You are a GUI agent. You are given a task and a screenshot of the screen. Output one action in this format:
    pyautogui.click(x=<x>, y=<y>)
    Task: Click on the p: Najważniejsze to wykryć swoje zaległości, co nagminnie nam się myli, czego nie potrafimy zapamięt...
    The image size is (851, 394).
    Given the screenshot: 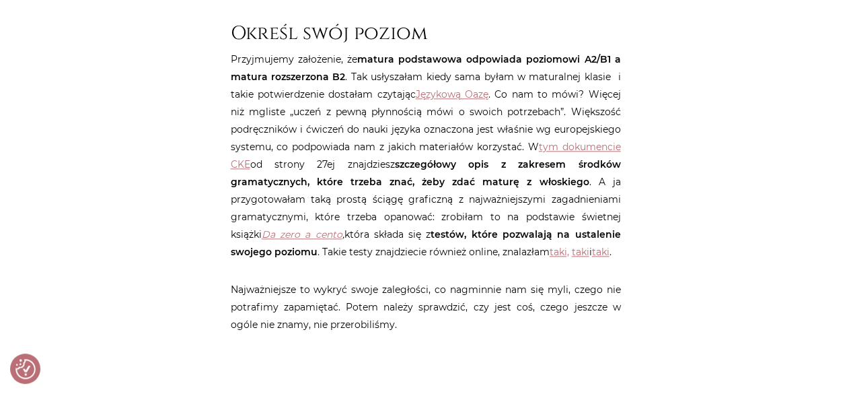 What is the action you would take?
    pyautogui.click(x=426, y=307)
    